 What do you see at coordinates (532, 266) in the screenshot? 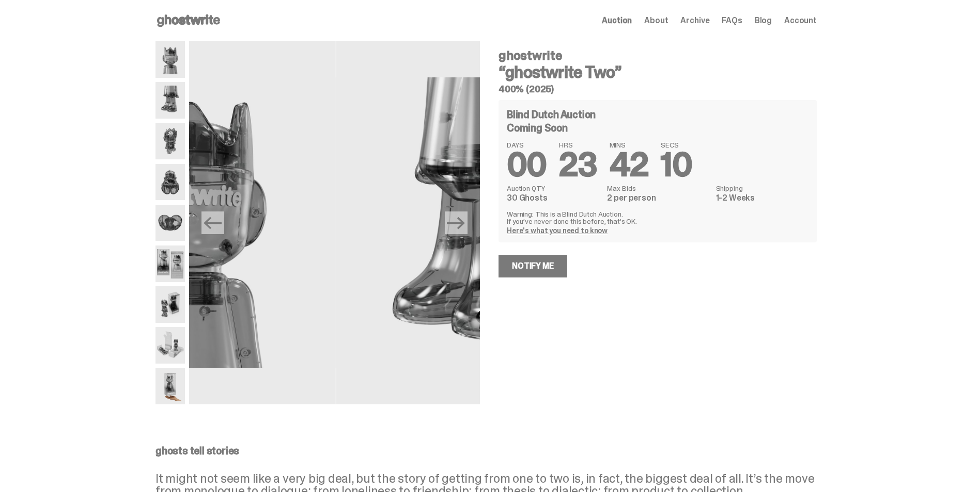
I see `a: Notify Me` at bounding box center [532, 266].